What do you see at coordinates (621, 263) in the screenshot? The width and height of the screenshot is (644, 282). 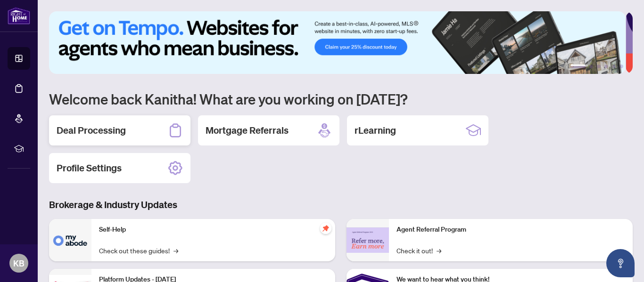 I see `button: Open asap` at bounding box center [621, 263].